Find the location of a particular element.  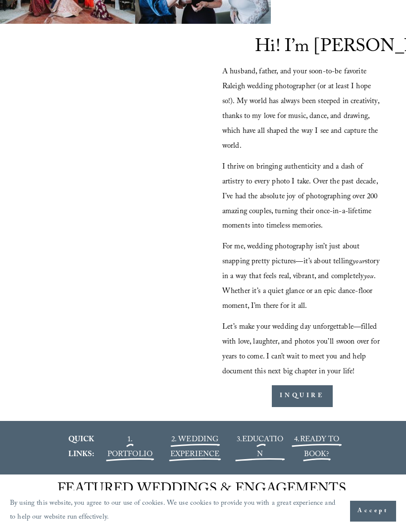

span: Accept is located at coordinates (373, 511).